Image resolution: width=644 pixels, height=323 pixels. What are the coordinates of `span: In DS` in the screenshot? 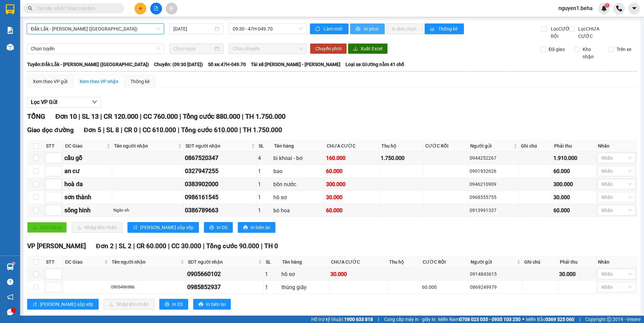 It's located at (222, 227).